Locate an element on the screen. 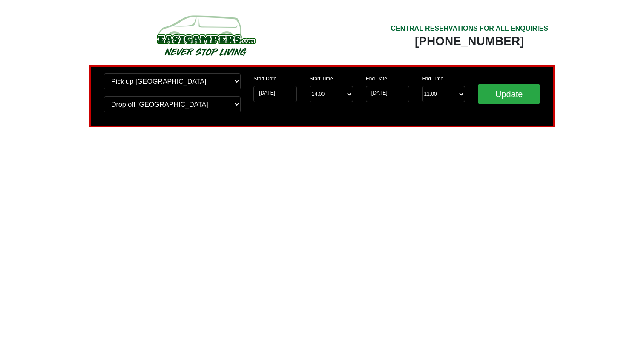 This screenshot has width=644, height=347. img: campers-checkout-logo.png is located at coordinates (206, 35).